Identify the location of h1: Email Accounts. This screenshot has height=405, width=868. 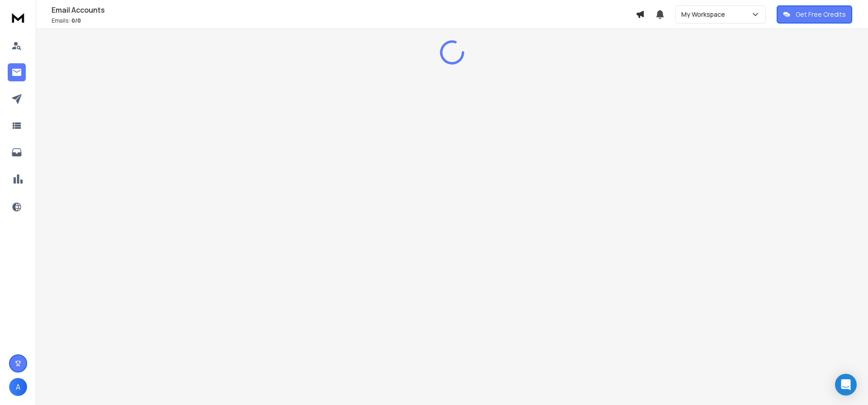
(343, 10).